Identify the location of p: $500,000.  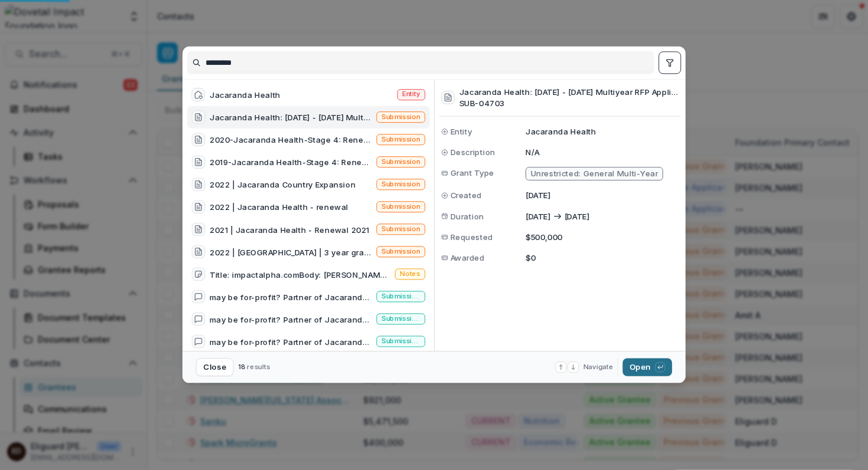
(602, 237).